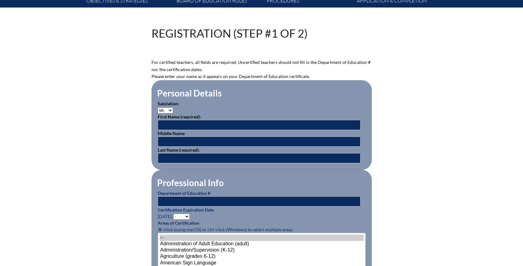  What do you see at coordinates (168, 103) in the screenshot?
I see `label: Salutation:` at bounding box center [168, 103].